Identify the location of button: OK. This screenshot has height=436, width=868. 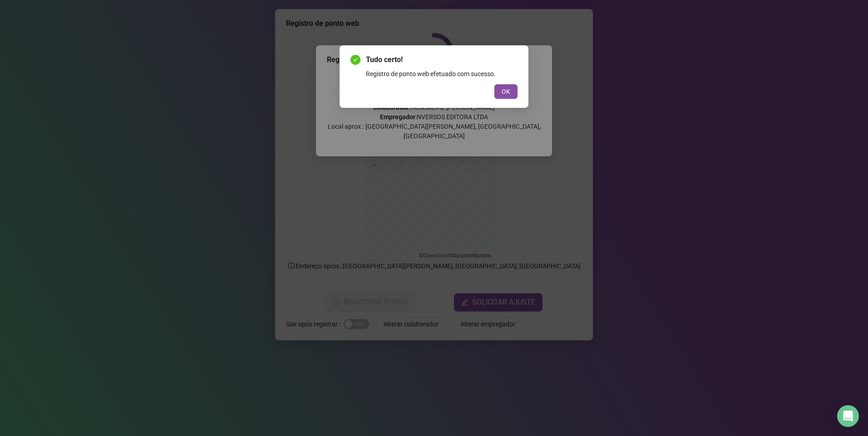
(506, 91).